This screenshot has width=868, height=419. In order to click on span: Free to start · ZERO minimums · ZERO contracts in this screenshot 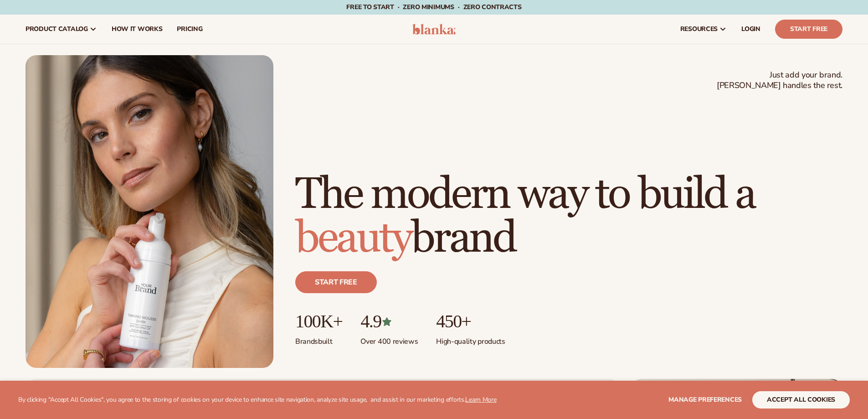, I will do `click(434, 7)`.